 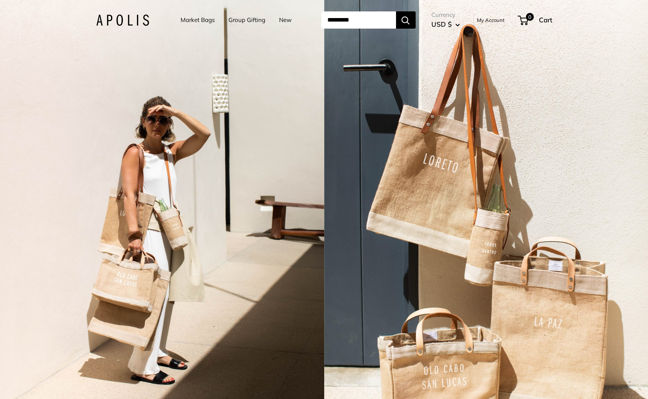 What do you see at coordinates (197, 20) in the screenshot?
I see `a: Market Bags` at bounding box center [197, 20].